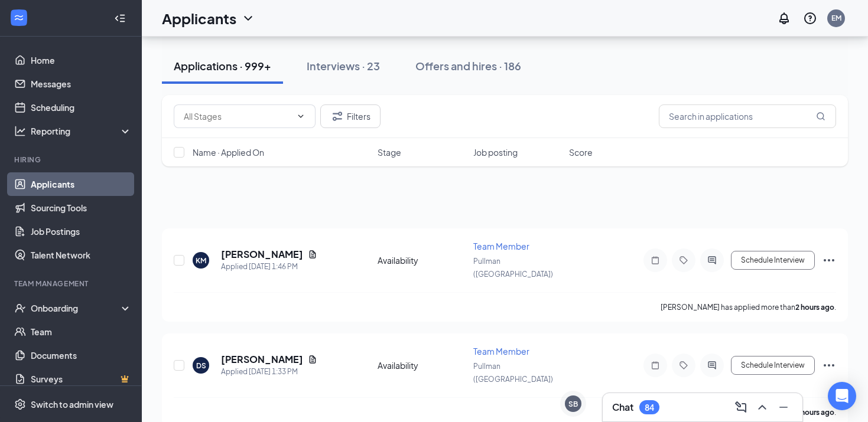 This screenshot has width=868, height=422. What do you see at coordinates (201, 365) in the screenshot?
I see `div: DS` at bounding box center [201, 365].